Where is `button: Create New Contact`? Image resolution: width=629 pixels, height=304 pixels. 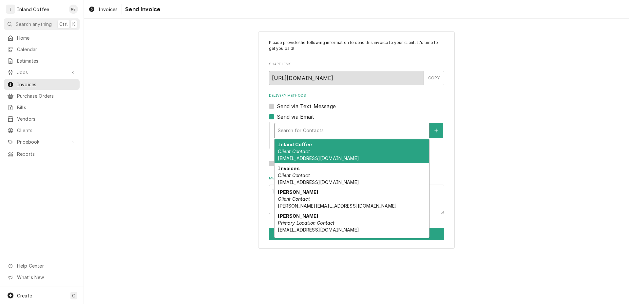 button: Create New Contact is located at coordinates (436, 130).